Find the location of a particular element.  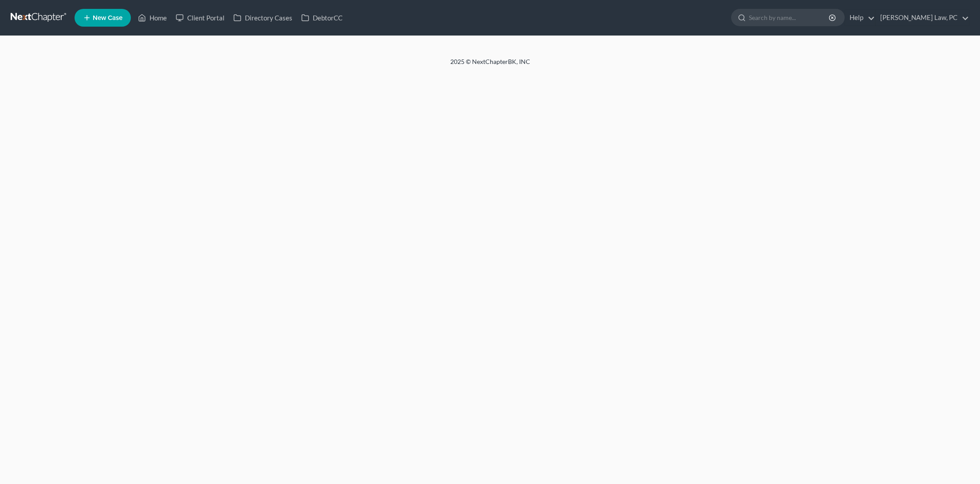

input: Search by name... is located at coordinates (789, 17).